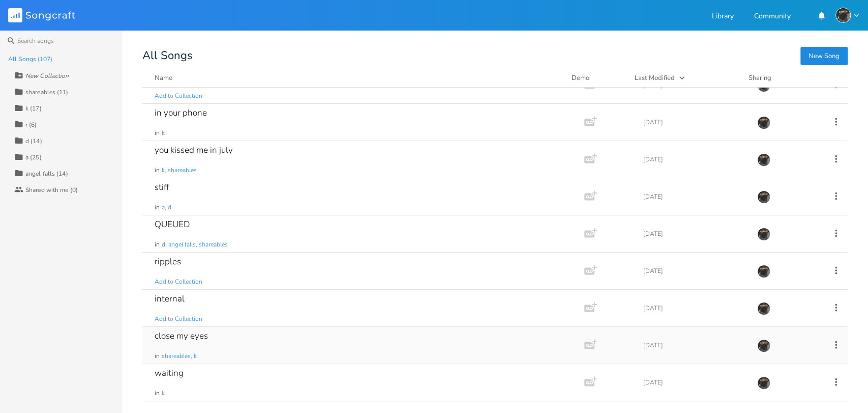 The width and height of the screenshot is (868, 413). What do you see at coordinates (824, 56) in the screenshot?
I see `button: New Song` at bounding box center [824, 56].